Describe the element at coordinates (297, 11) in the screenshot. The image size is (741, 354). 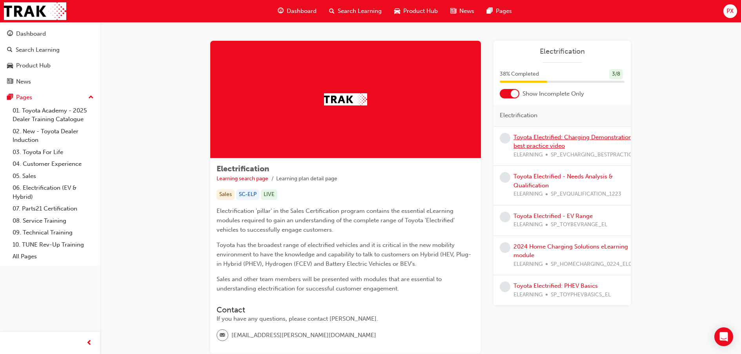
I see `a: guage-iconDashboard` at that location.